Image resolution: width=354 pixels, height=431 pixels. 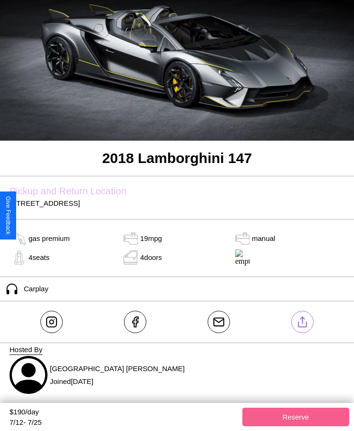 What do you see at coordinates (177, 191) in the screenshot?
I see `label: Pickup and Return Location` at bounding box center [177, 191].